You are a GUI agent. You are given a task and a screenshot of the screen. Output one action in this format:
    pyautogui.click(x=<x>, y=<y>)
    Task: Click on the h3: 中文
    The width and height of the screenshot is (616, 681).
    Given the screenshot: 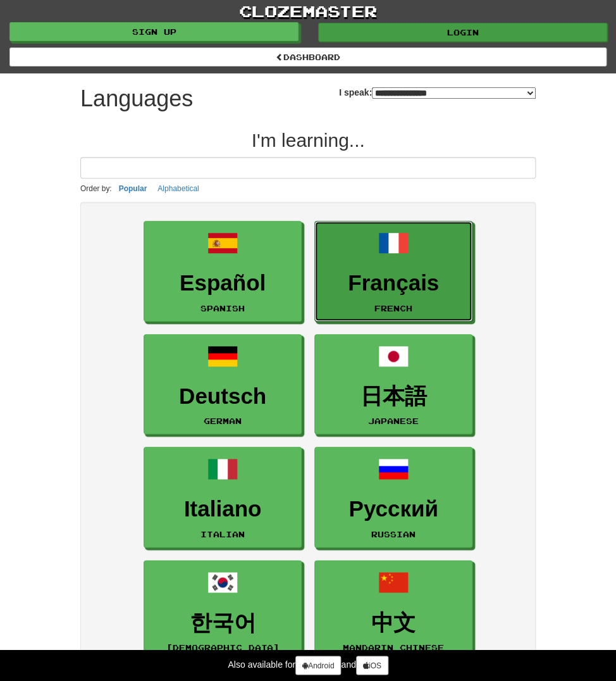 What is the action you would take?
    pyautogui.click(x=394, y=622)
    